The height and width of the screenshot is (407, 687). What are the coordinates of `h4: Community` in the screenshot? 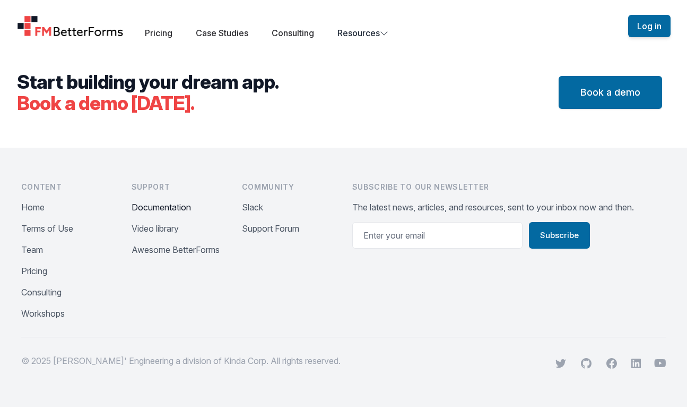 It's located at (289, 187).